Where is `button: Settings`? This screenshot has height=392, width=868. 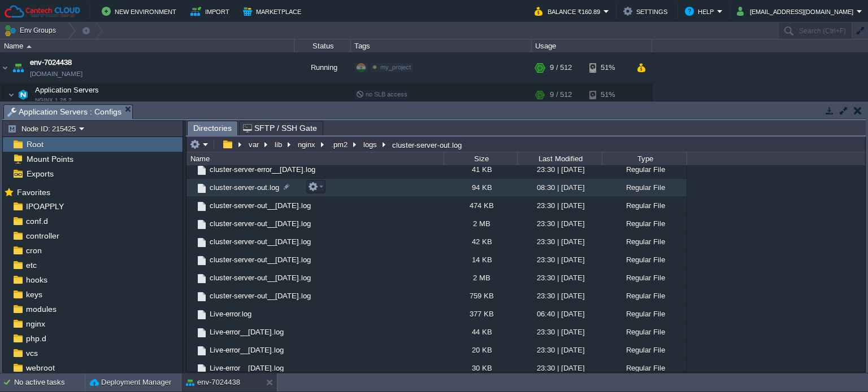 button: Settings is located at coordinates (647, 11).